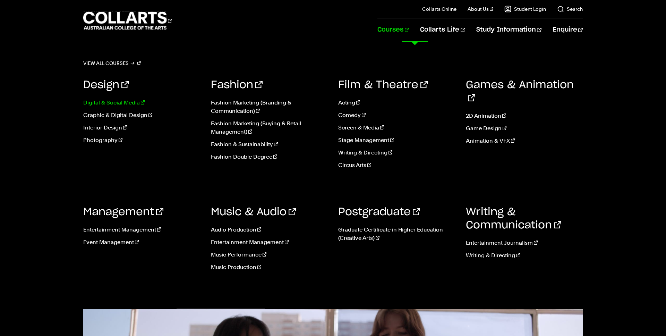 Image resolution: width=666 pixels, height=336 pixels. Describe the element at coordinates (525, 141) in the screenshot. I see `a: Animation & VFX` at that location.